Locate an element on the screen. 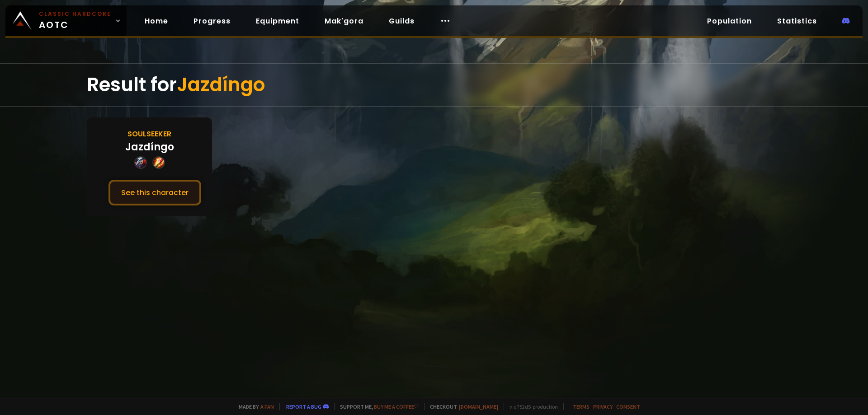 Image resolution: width=868 pixels, height=415 pixels. div: Soulseeker is located at coordinates (149, 134).